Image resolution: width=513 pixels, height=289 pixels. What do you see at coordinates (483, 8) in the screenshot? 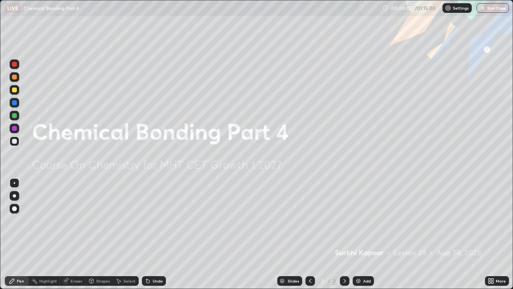
I see `img: end-class-cross` at bounding box center [483, 8].